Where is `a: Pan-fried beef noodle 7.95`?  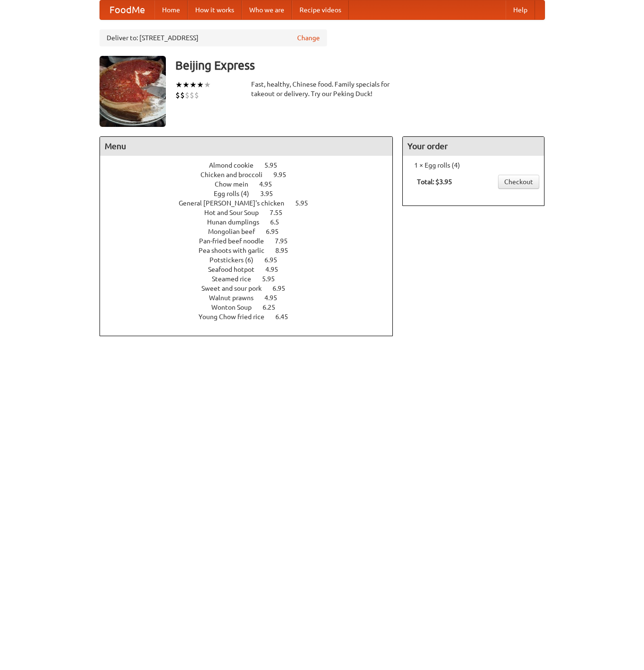 a: Pan-fried beef noodle 7.95 is located at coordinates (253, 241).